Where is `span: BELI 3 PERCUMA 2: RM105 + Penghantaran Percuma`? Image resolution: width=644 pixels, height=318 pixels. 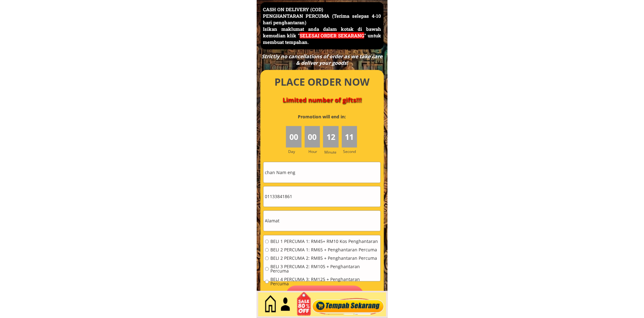
span: BELI 3 PERCUMA 2: RM105 + Penghantaran Percuma is located at coordinates (324, 269).